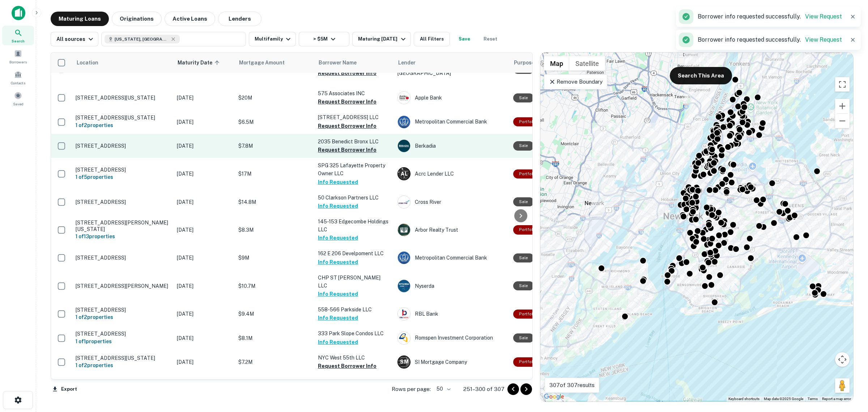  What do you see at coordinates (137, 19) in the screenshot?
I see `button: Originations` at bounding box center [137, 19].